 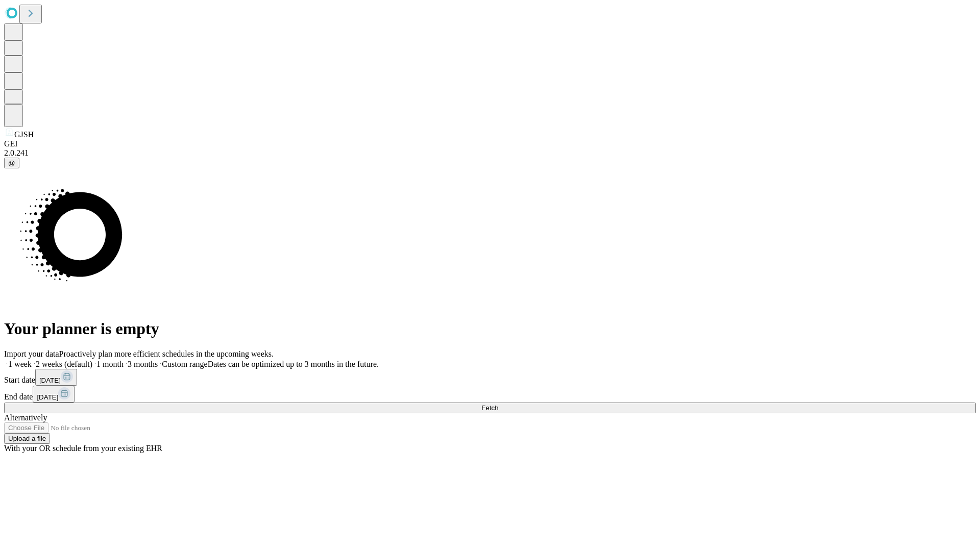 What do you see at coordinates (489, 407) in the screenshot?
I see `span: Fetch` at bounding box center [489, 407].